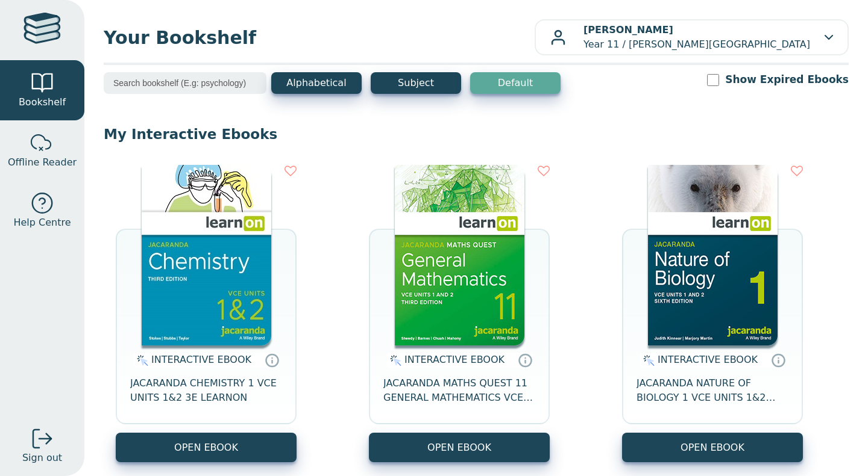 This screenshot has width=868, height=476. Describe the element at coordinates (319, 37) in the screenshot. I see `span: Your Bookshelf` at that location.